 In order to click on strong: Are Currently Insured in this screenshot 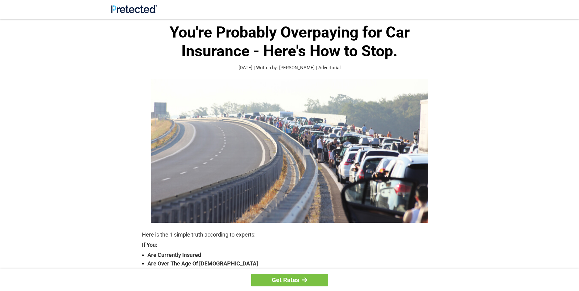, I will do `click(293, 255)`.